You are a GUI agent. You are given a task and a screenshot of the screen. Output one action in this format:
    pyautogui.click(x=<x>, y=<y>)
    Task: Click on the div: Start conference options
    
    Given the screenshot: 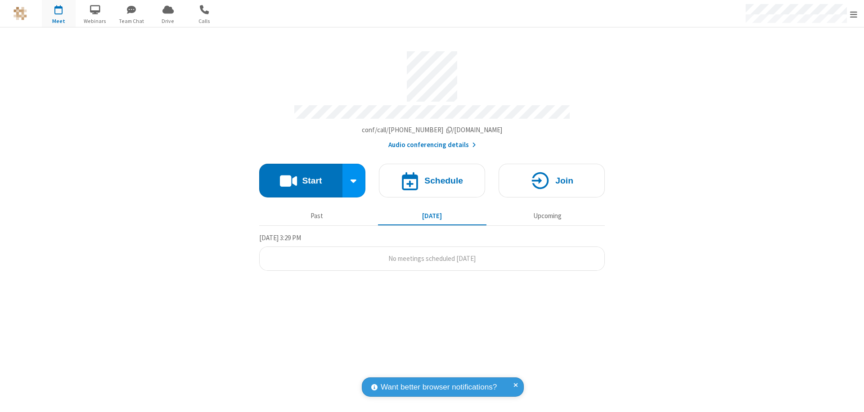 What is the action you would take?
    pyautogui.click(x=354, y=180)
    